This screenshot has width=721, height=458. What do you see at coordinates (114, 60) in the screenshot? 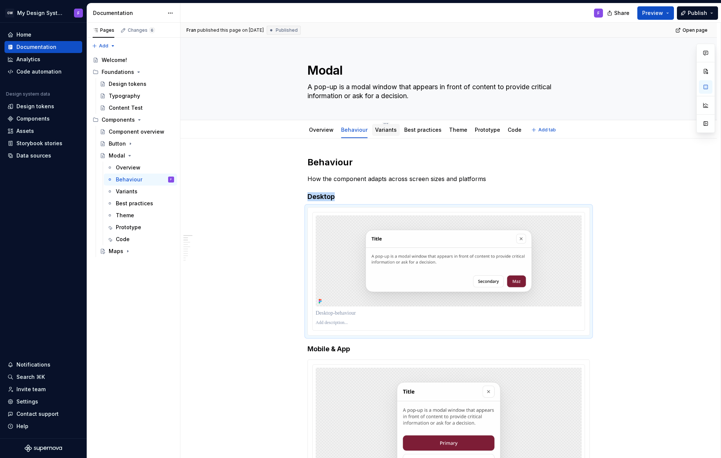
I see `div: Welcome!` at bounding box center [114, 60].